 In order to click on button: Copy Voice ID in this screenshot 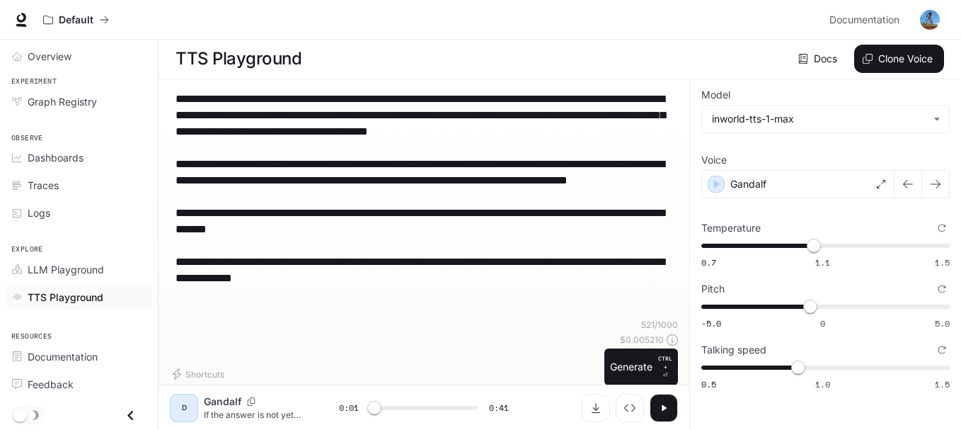, I will do `click(251, 401)`.